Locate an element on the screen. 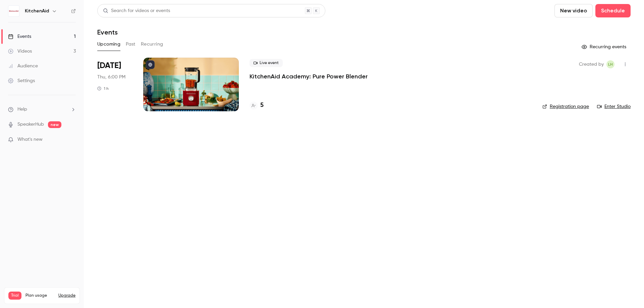 The image size is (644, 308). button: Past is located at coordinates (131, 44).